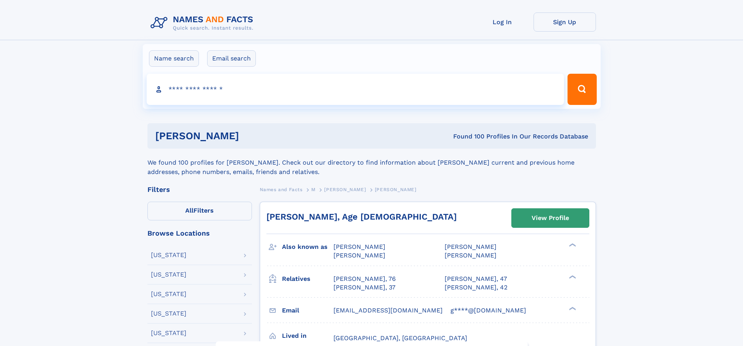  I want to click on label: Email search, so click(231, 59).